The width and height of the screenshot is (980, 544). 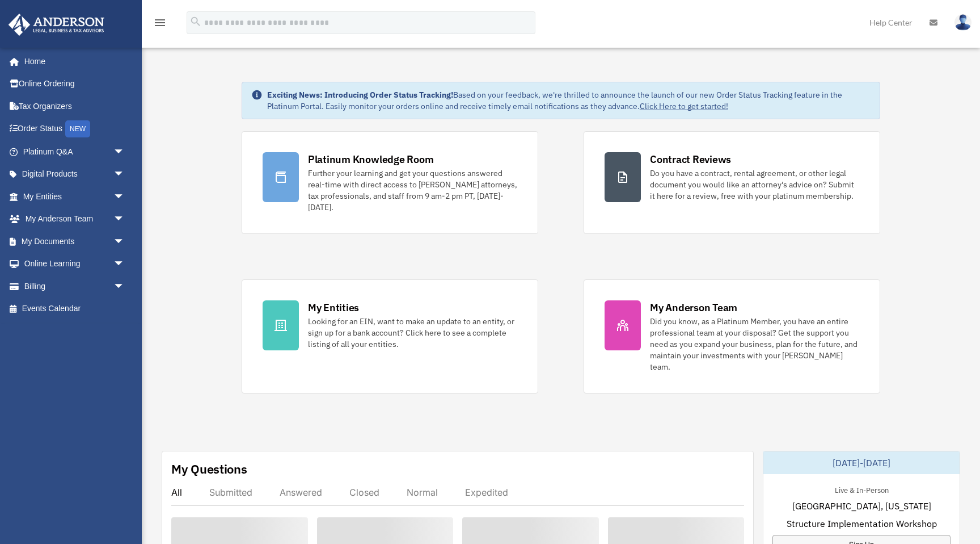 What do you see at coordinates (160, 25) in the screenshot?
I see `a: menu` at bounding box center [160, 25].